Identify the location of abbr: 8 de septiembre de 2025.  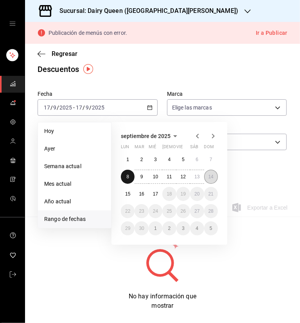
(128, 177).